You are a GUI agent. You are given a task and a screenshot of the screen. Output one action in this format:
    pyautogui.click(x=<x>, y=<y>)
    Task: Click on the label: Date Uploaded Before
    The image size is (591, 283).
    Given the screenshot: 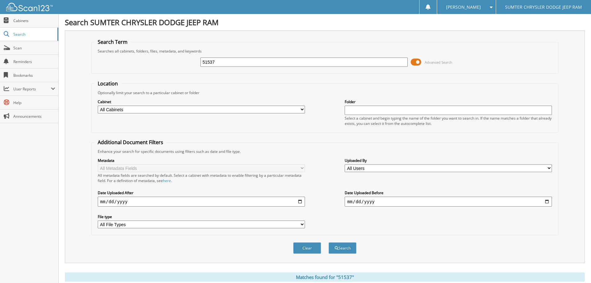 What is the action you would take?
    pyautogui.click(x=449, y=193)
    